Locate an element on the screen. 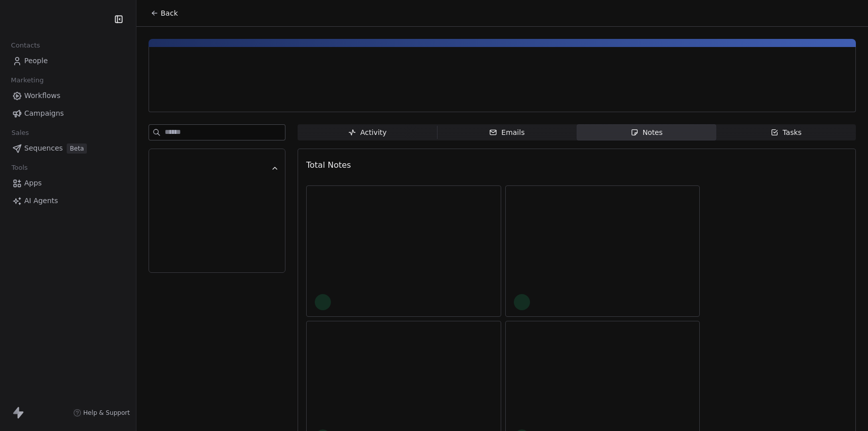 The width and height of the screenshot is (868, 431). span: Tools is located at coordinates (19, 168).